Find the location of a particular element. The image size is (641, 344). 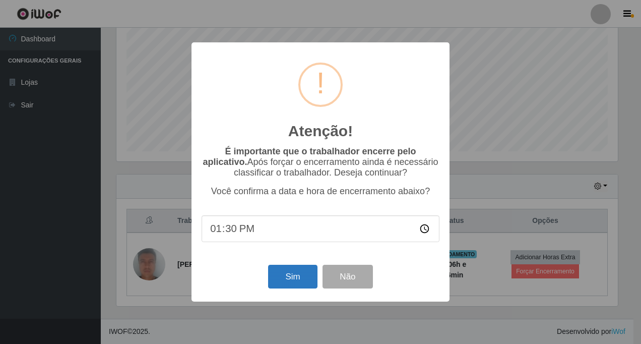

button: Não is located at coordinates (347, 276).